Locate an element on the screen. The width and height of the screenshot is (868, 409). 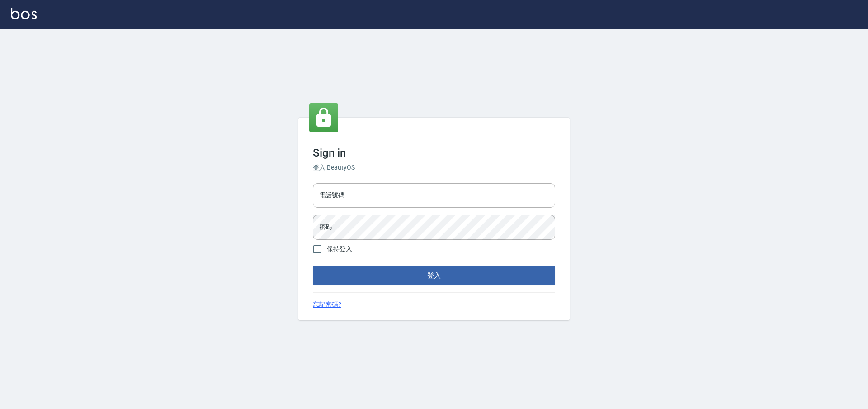
img: Logo is located at coordinates (24, 13).